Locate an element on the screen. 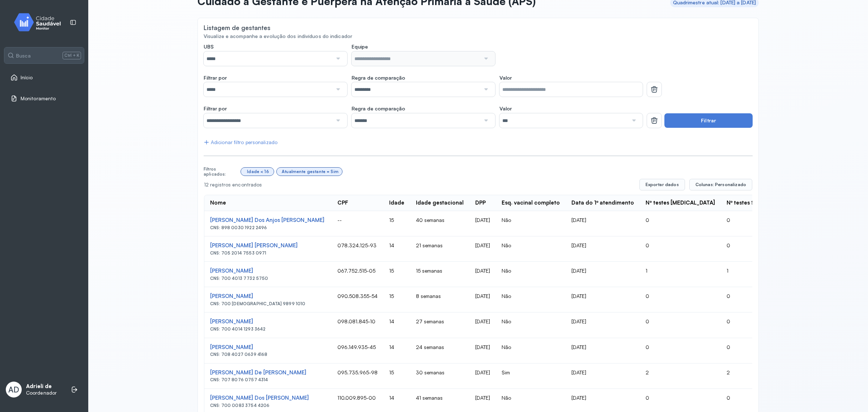 This screenshot has height=412, width=868. td: 40 semanas is located at coordinates (440, 224).